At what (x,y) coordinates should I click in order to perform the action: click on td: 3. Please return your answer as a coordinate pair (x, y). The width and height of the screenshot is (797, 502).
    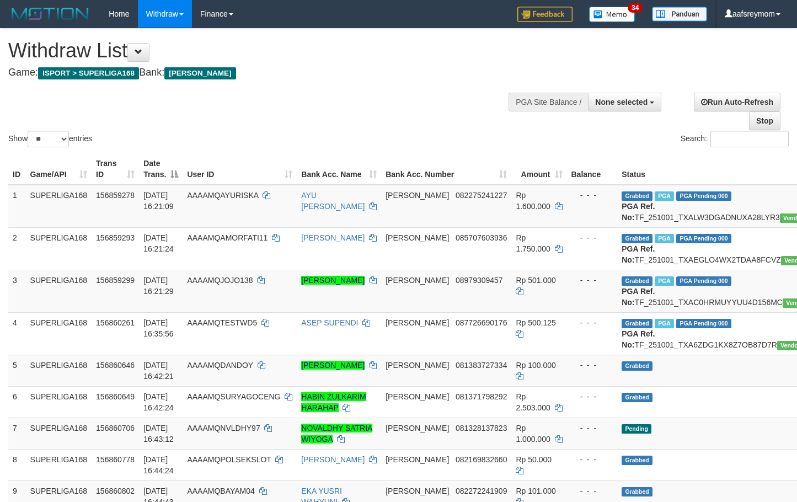
    Looking at the image, I should click on (17, 291).